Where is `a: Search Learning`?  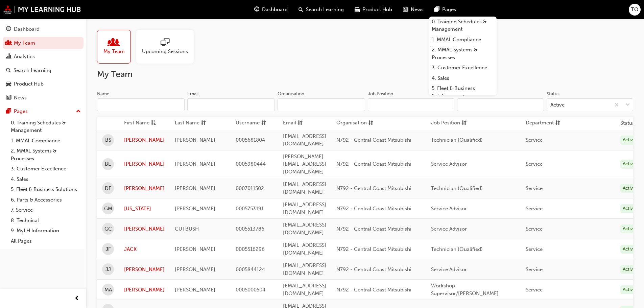 a: Search Learning is located at coordinates (43, 71).